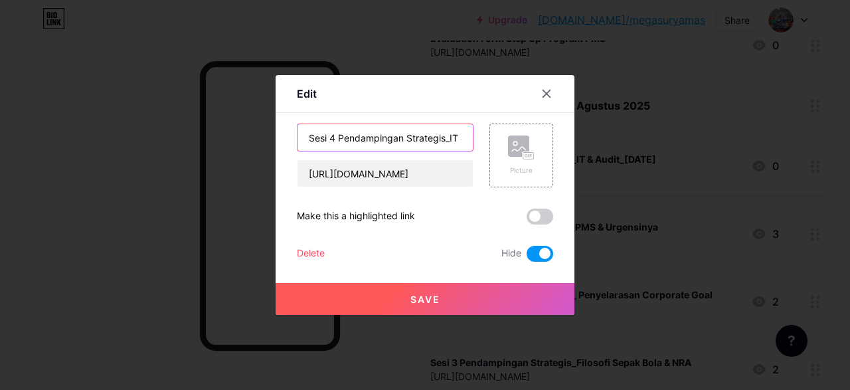 The image size is (850, 390). Describe the element at coordinates (356, 216) in the screenshot. I see `div: Make this a highlighted link` at that location.